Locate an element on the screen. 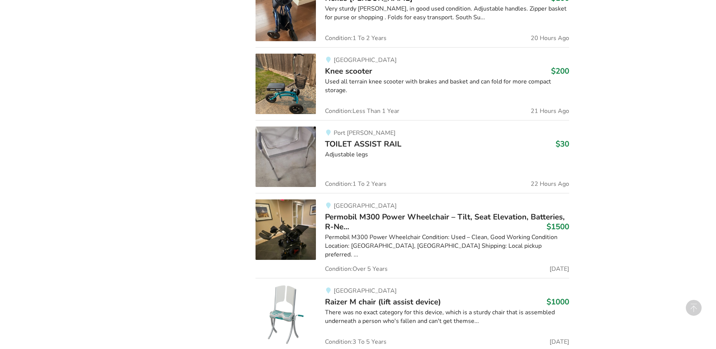 Image resolution: width=716 pixels, height=349 pixels. span: Condition: 3 To 5 Years is located at coordinates (355, 341).